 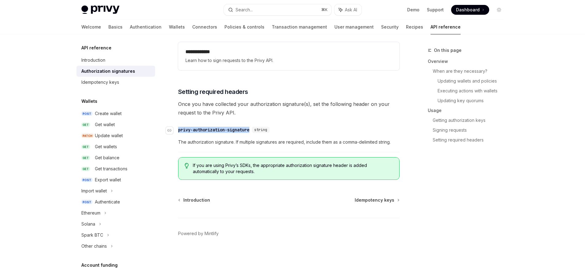 I want to click on a: GETGet balance, so click(x=116, y=158).